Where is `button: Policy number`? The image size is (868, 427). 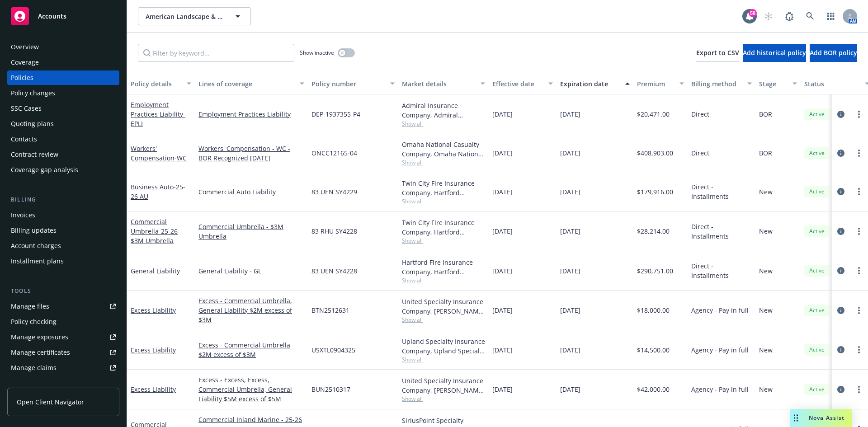
button: Policy number is located at coordinates (353, 84).